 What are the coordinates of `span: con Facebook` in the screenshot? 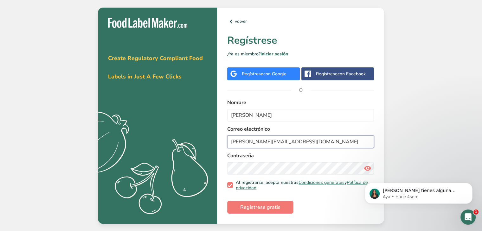 It's located at (352, 74).